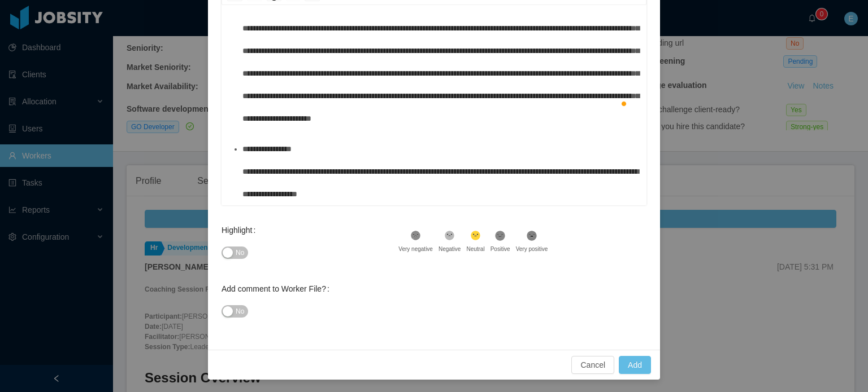  I want to click on button: Add comment to Worker File?, so click(234, 312).